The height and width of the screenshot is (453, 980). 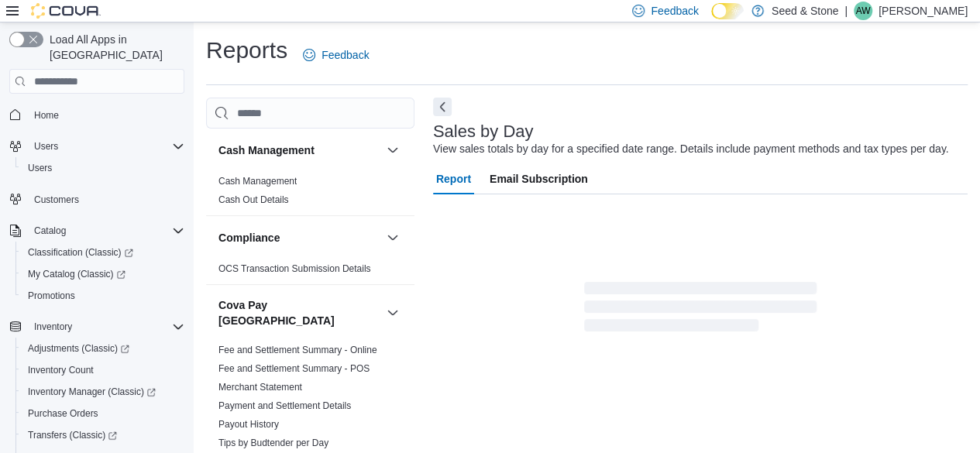 I want to click on button: Home, so click(x=97, y=114).